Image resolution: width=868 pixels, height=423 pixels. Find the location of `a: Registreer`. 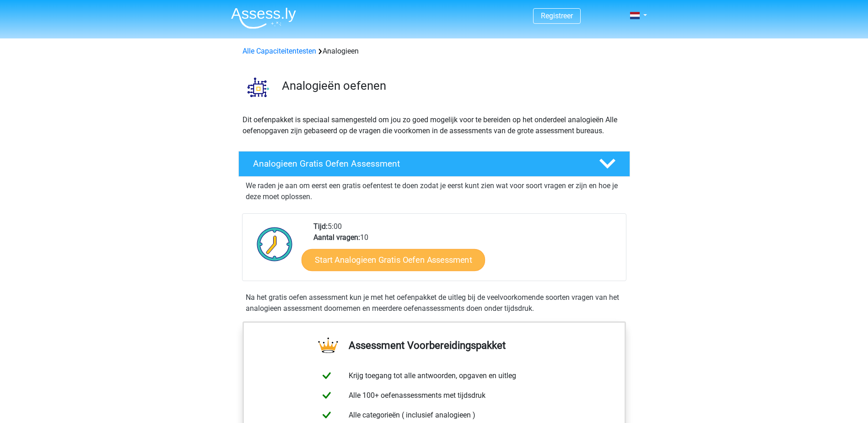

a: Registreer is located at coordinates (557, 16).